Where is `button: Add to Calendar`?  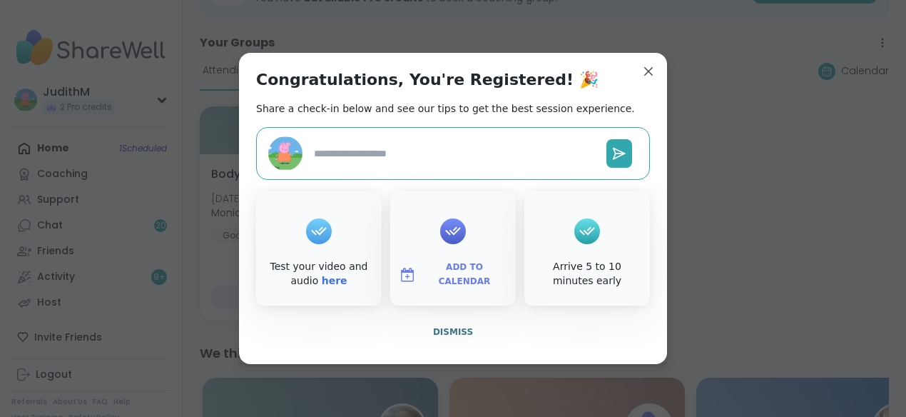 button: Add to Calendar is located at coordinates (453, 275).